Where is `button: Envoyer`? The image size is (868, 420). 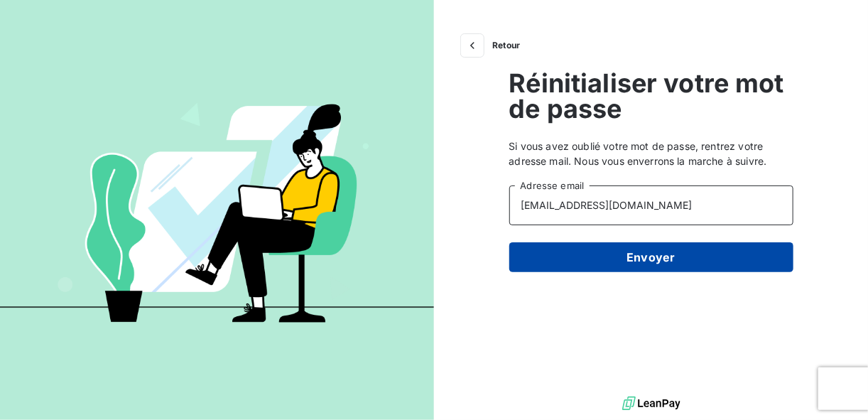 button: Envoyer is located at coordinates (651, 257).